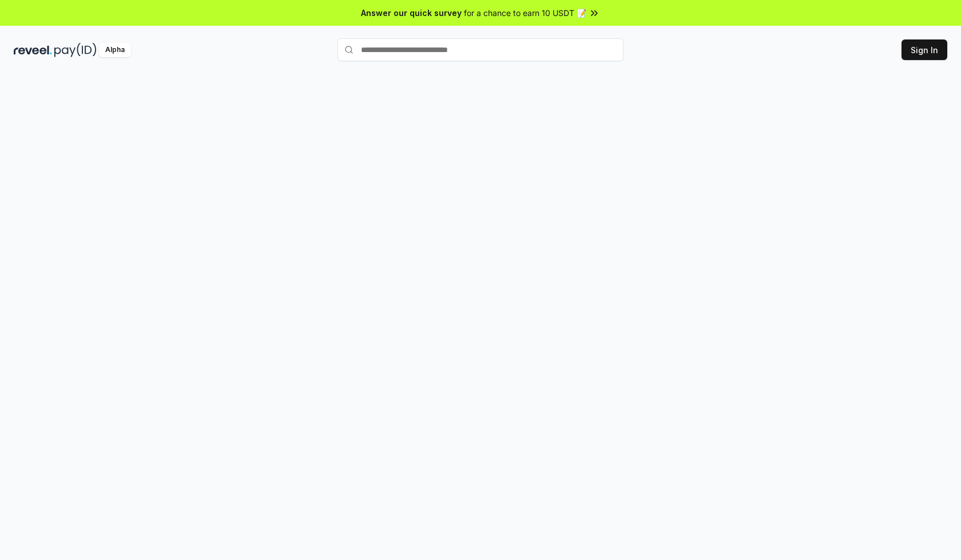  I want to click on button: Sign In, so click(925, 50).